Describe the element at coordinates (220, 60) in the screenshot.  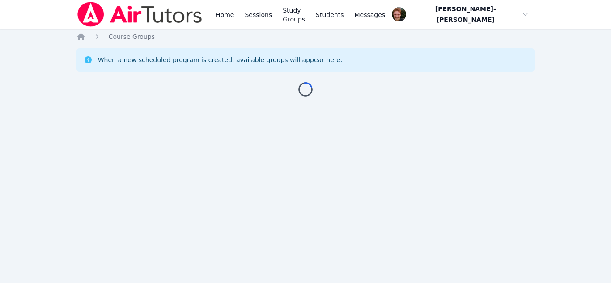
I see `div: When a new scheduled program is created, available groups will appear here.` at that location.